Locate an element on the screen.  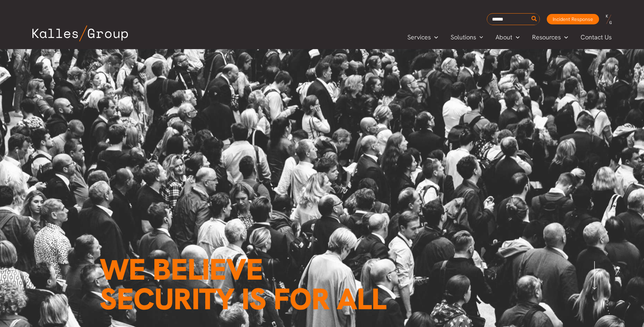
a: Incident Response is located at coordinates (573, 19).